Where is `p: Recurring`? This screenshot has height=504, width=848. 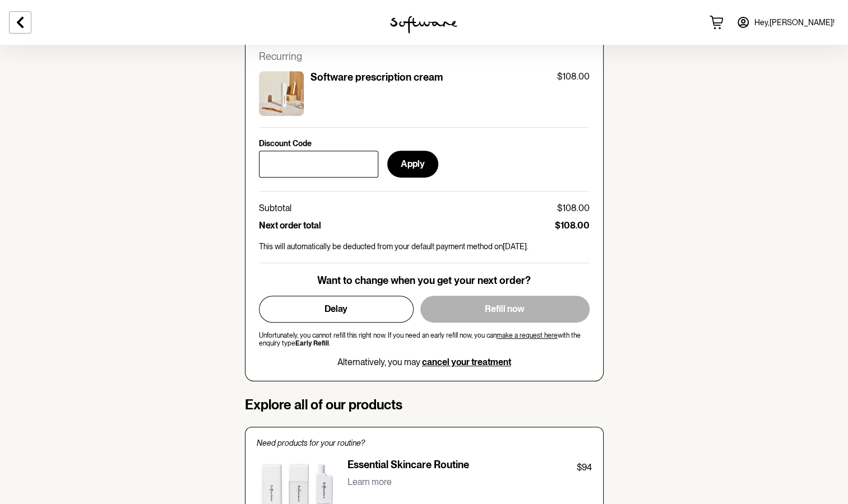 p: Recurring is located at coordinates (424, 57).